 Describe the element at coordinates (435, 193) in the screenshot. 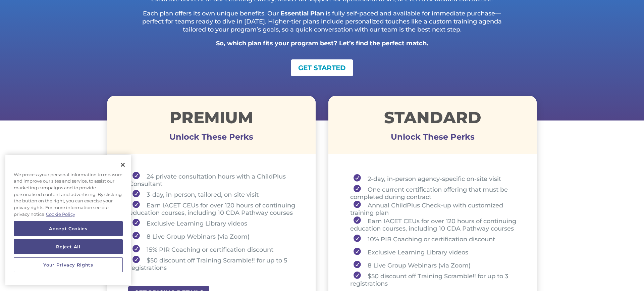

I see `li: One current certification offering that must be completed during contract` at that location.